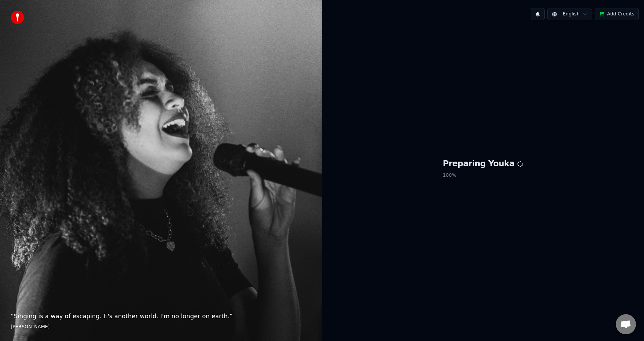 This screenshot has height=341, width=644. Describe the element at coordinates (161, 316) in the screenshot. I see `p: “ Singing is a way of escaping. It's another world. I'm no longer on earth. ”` at that location.